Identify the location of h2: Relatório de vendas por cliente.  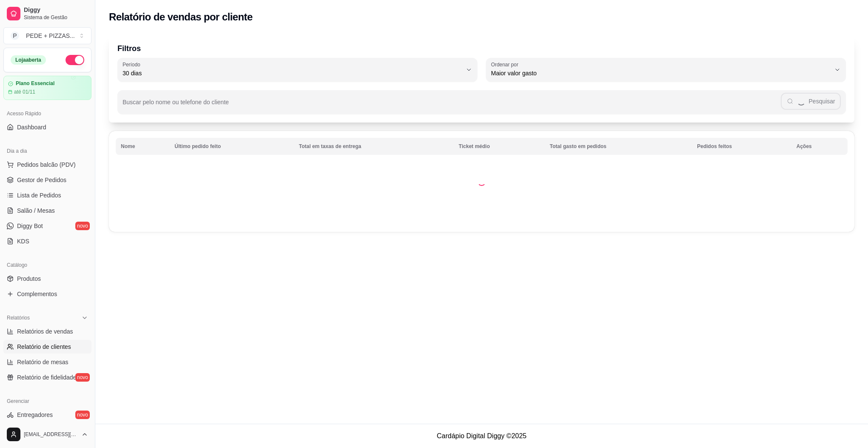
(180, 17).